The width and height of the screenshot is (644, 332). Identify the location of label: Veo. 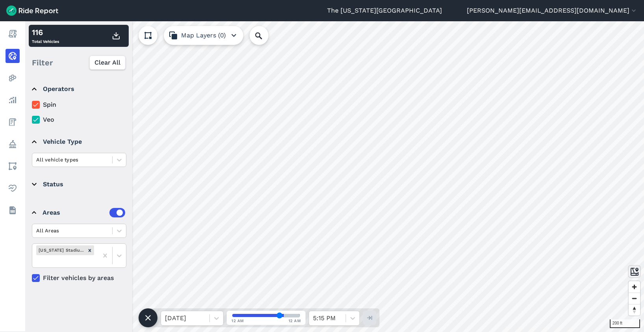
(79, 120).